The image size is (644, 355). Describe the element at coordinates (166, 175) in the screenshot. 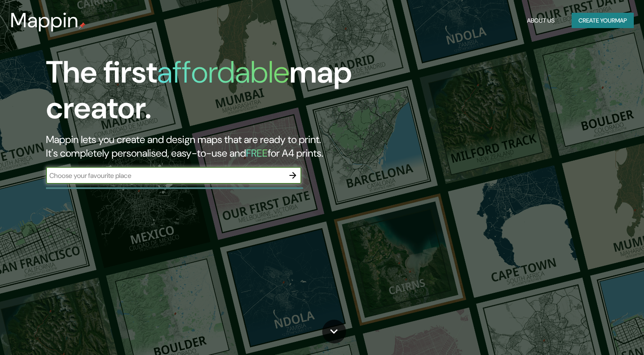

I see `input: Choose your favourite place` at that location.